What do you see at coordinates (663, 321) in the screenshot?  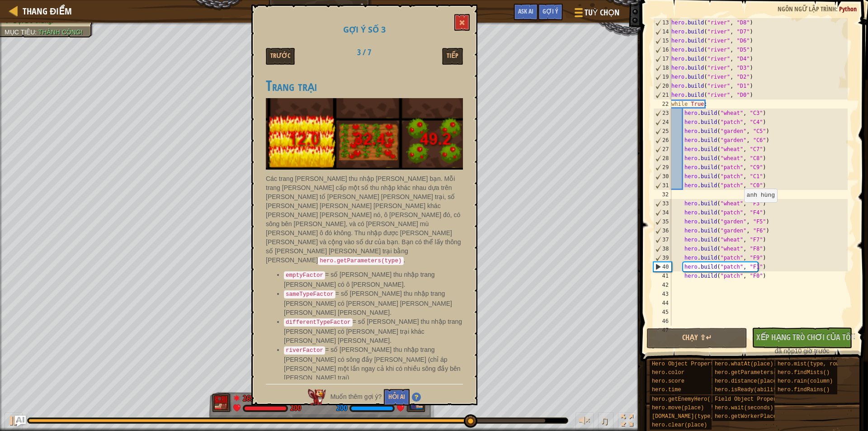 I see `div: 46` at bounding box center [663, 321].